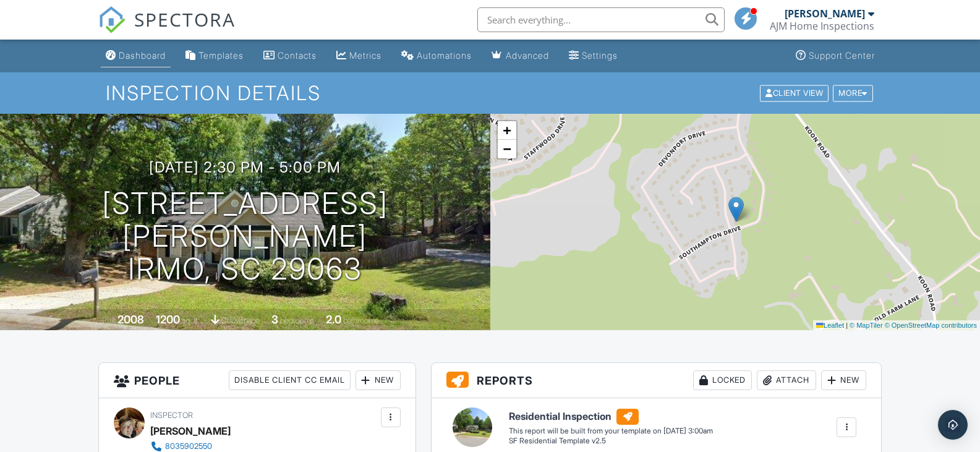  Describe the element at coordinates (507, 149) in the screenshot. I see `a: Zoom out` at that location.